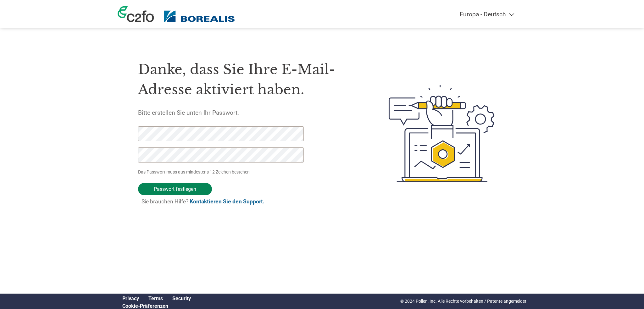 The width and height of the screenshot is (644, 309). What do you see at coordinates (248, 112) in the screenshot?
I see `h5: Bitte erstellen Sie unten Ihr Passwort.` at bounding box center [248, 112].